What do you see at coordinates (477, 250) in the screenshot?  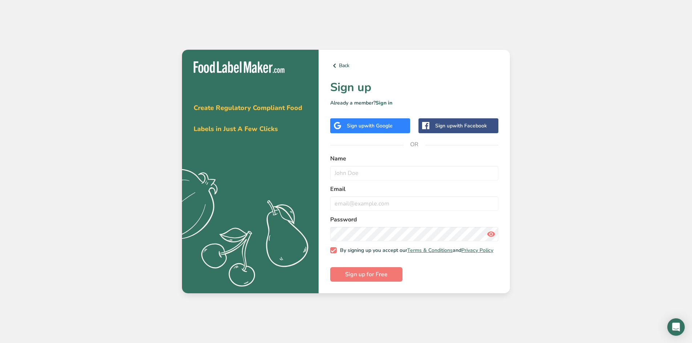 I see `a: Privacy Policy` at bounding box center [477, 250].